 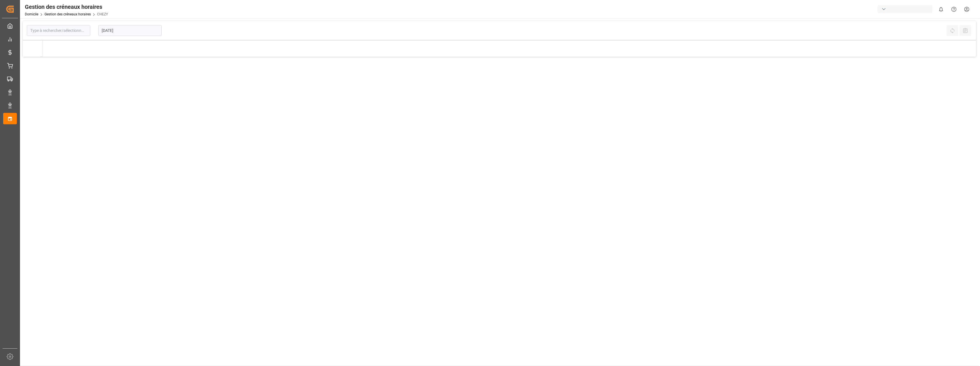 I want to click on button: Afficher 0 nouvelles notifications, so click(x=941, y=9).